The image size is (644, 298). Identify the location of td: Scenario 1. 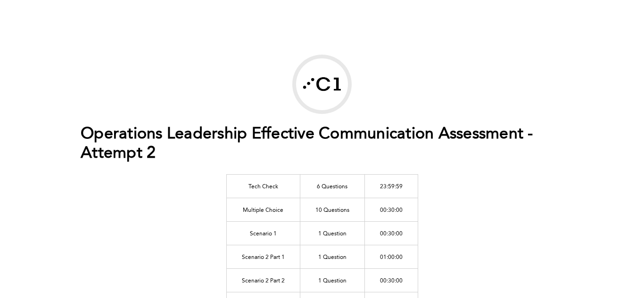
(263, 233).